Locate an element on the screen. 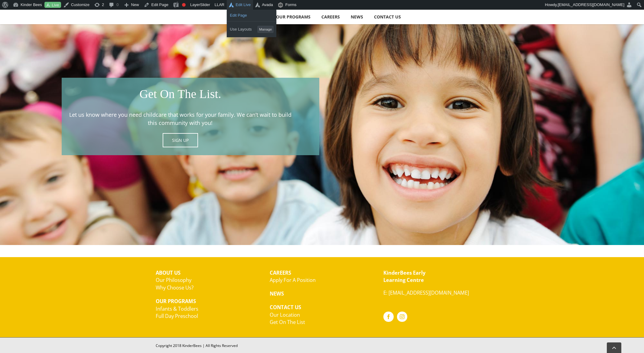 This screenshot has width=644, height=353. a: OUR PROGRAMS is located at coordinates (293, 17).